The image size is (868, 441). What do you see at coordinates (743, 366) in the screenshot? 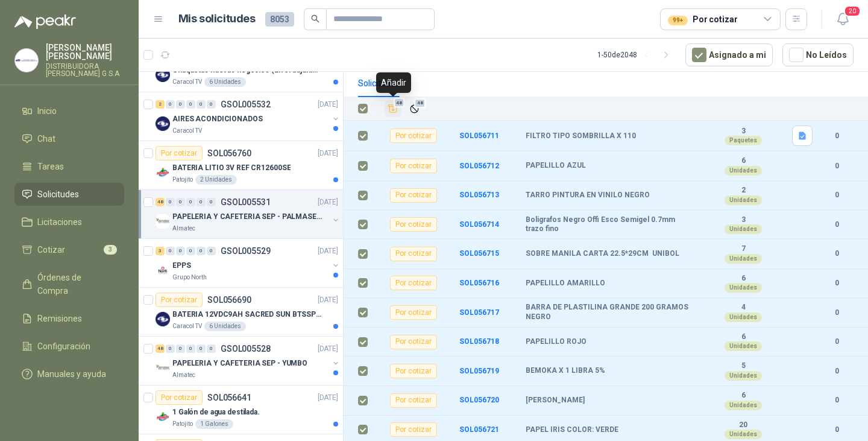
I see `b: 5` at bounding box center [743, 366].